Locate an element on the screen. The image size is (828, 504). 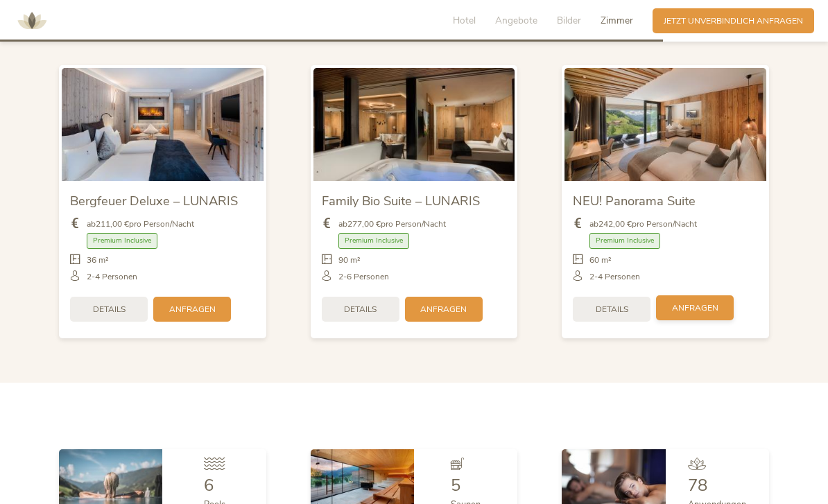
span: 5 is located at coordinates (456, 485).